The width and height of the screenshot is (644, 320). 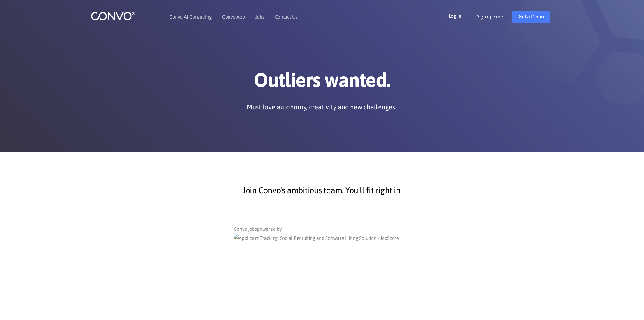 I want to click on a: Get a Demo, so click(x=531, y=17).